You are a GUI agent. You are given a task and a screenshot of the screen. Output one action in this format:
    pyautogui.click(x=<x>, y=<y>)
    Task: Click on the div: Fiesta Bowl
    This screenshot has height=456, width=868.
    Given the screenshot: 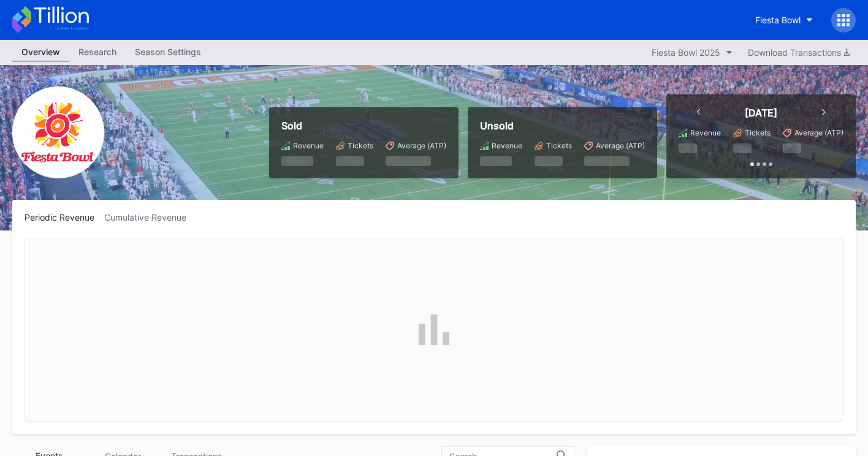 What is the action you would take?
    pyautogui.click(x=778, y=20)
    